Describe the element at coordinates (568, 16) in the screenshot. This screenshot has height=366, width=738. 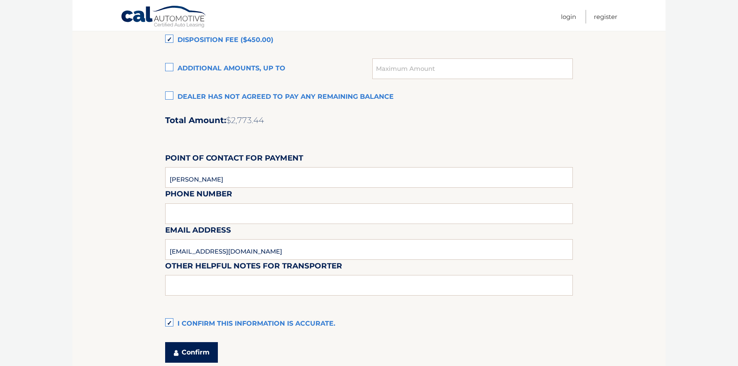
I see `a: Login` at that location.